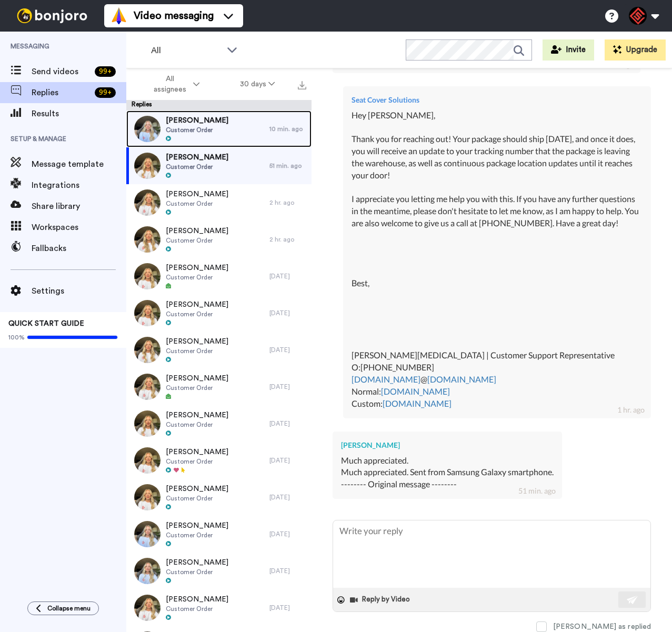 This screenshot has height=632, width=672. I want to click on span: Results, so click(79, 114).